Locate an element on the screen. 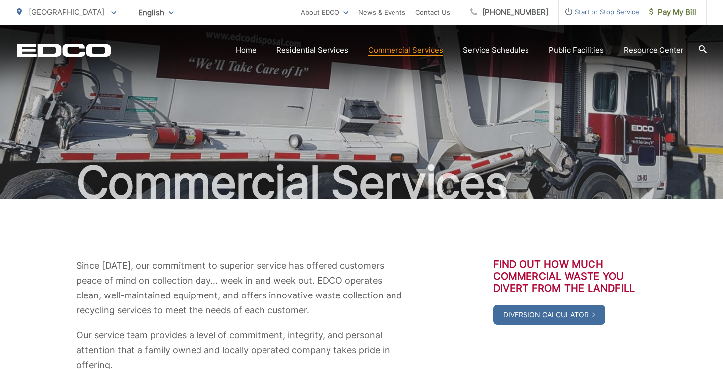 This screenshot has height=369, width=723. a: Contact Us is located at coordinates (433, 12).